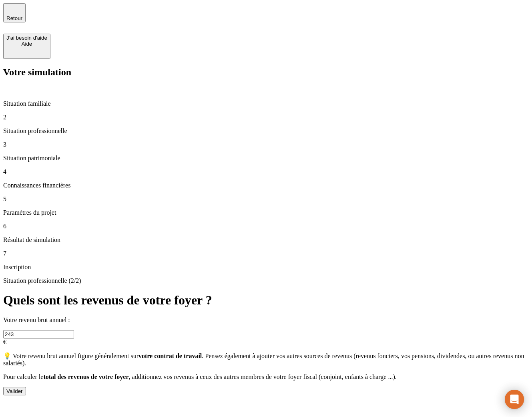 The height and width of the screenshot is (417, 532). Describe the element at coordinates (266, 254) in the screenshot. I see `p: 7` at that location.